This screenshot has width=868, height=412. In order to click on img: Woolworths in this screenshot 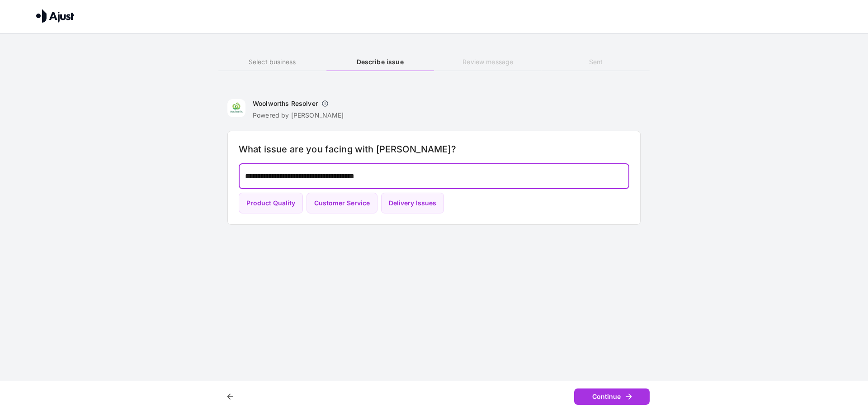, I will do `click(237, 108)`.